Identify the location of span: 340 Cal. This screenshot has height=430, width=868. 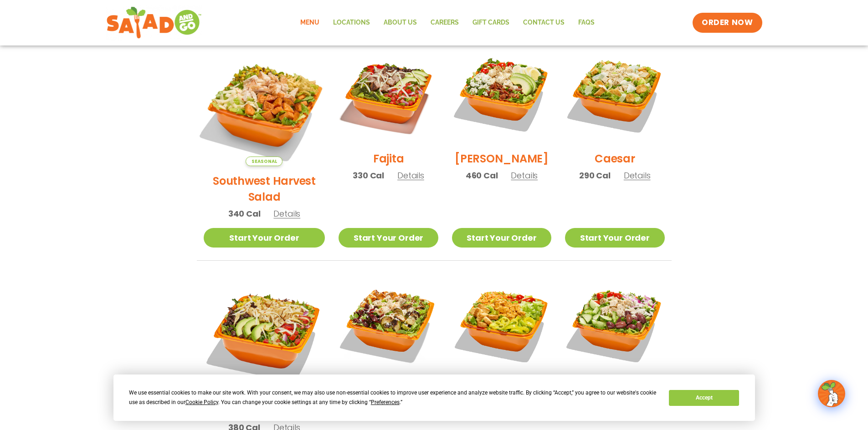
(244, 214).